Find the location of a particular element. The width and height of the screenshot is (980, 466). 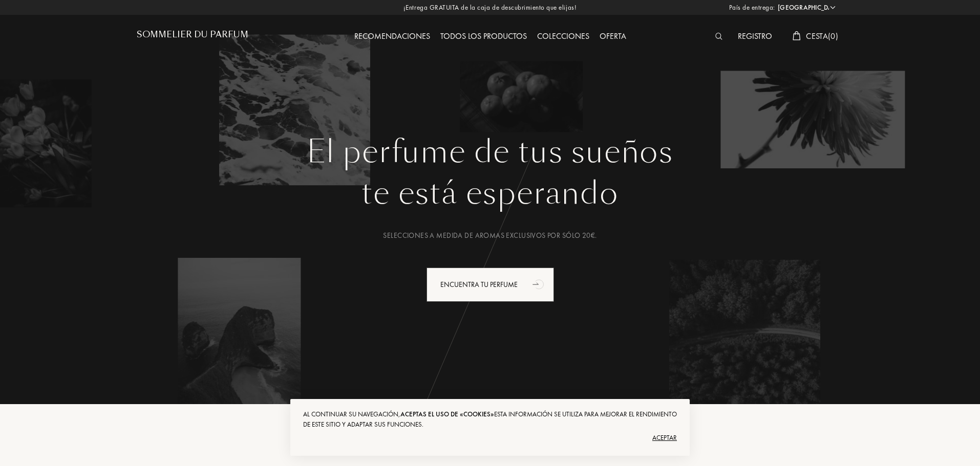

h1: Sommelier du Parfum is located at coordinates (192, 34).